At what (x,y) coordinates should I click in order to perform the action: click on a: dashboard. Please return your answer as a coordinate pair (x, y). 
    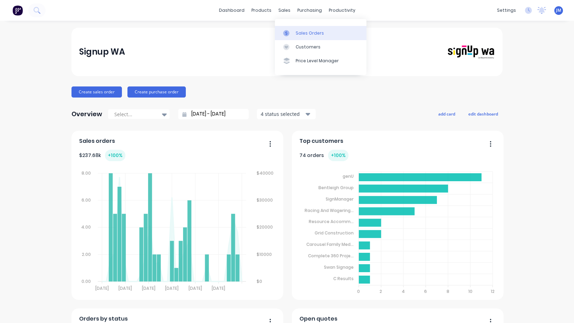
    Looking at the image, I should click on (232, 10).